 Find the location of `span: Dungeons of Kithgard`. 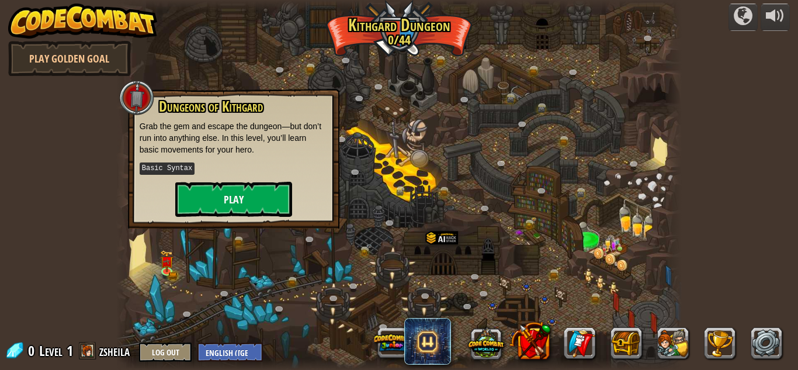

span: Dungeons of Kithgard is located at coordinates (211, 106).